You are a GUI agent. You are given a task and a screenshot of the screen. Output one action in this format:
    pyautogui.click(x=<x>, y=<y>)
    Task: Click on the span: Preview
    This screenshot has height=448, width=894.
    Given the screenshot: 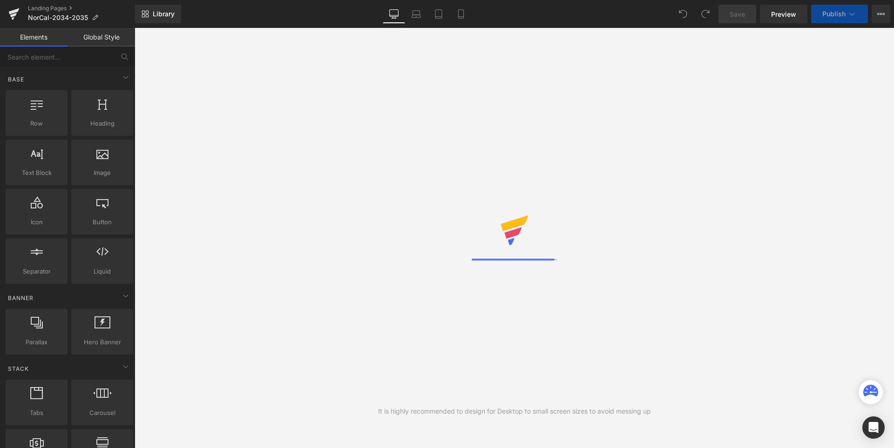 What is the action you would take?
    pyautogui.click(x=783, y=14)
    